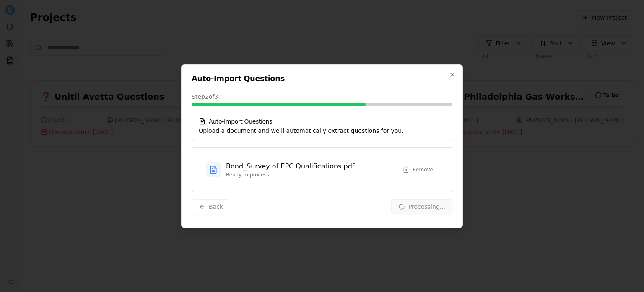 The width and height of the screenshot is (644, 292). What do you see at coordinates (322, 130) in the screenshot?
I see `div: Upload a document and we'll automatically extract questions for you.` at bounding box center [322, 130].